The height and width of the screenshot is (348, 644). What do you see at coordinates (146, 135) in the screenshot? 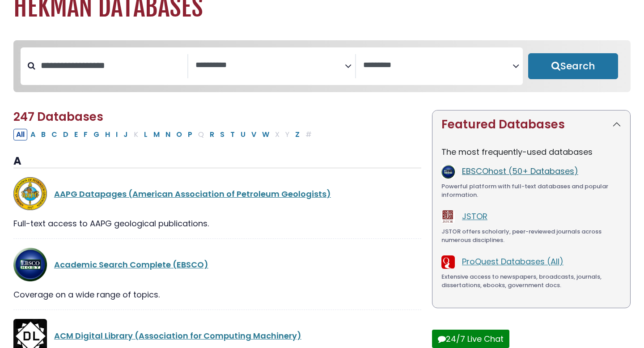
I see `button: Filter Results L` at bounding box center [146, 135].